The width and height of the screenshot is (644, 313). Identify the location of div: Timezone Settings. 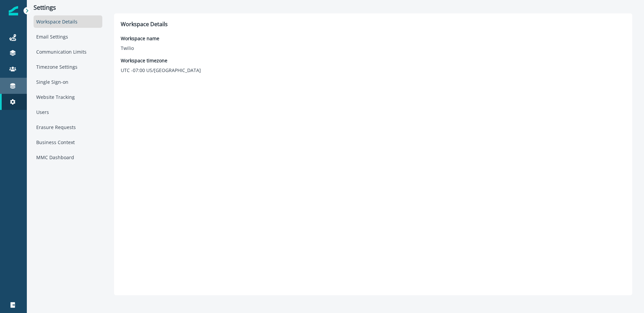
(68, 67).